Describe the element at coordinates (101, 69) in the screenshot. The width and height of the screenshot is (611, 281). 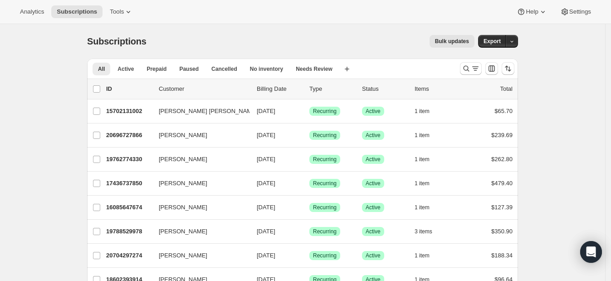
I see `span: All` at that location.